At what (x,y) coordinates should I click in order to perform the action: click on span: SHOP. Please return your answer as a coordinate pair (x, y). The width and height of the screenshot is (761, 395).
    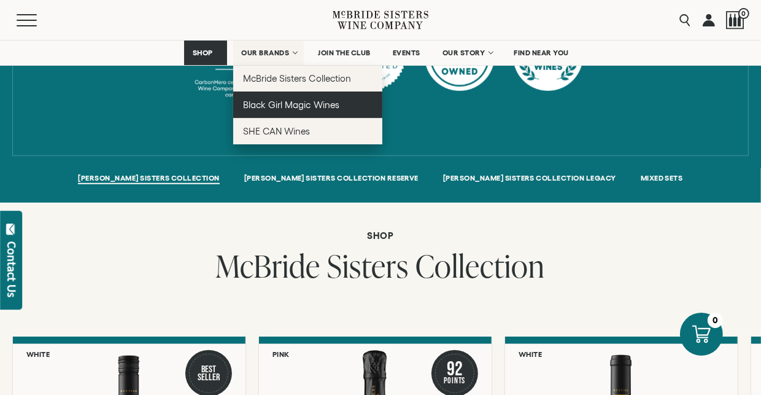
    Looking at the image, I should click on (203, 53).